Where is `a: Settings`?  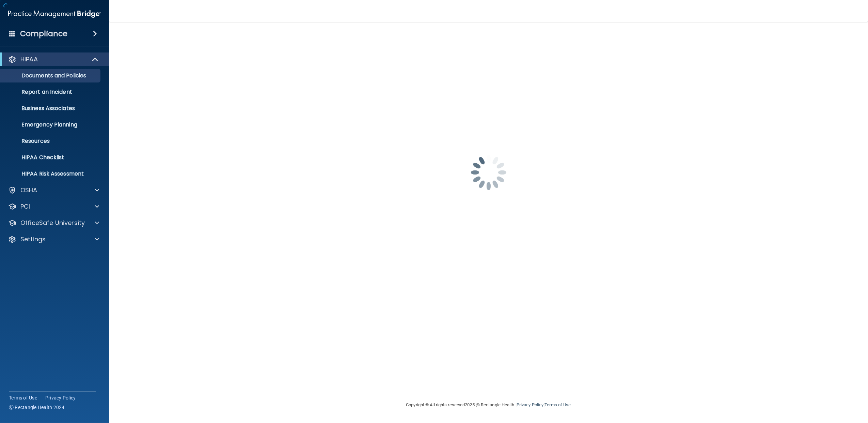
a: Settings is located at coordinates (53, 239).